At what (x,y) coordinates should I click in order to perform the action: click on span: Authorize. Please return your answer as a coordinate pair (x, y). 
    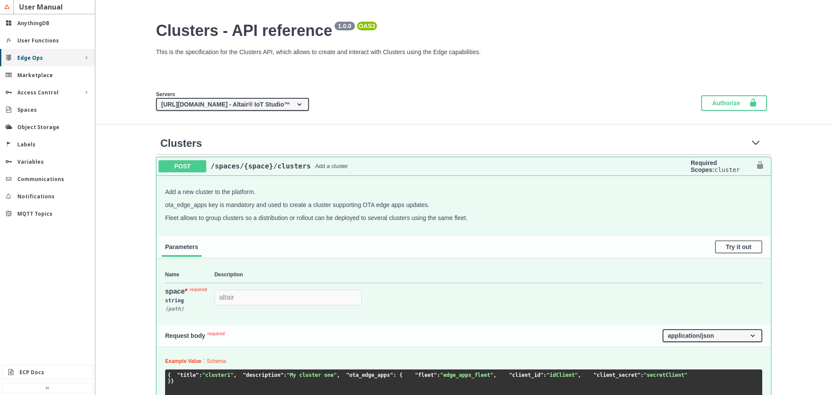
    Looking at the image, I should click on (731, 102).